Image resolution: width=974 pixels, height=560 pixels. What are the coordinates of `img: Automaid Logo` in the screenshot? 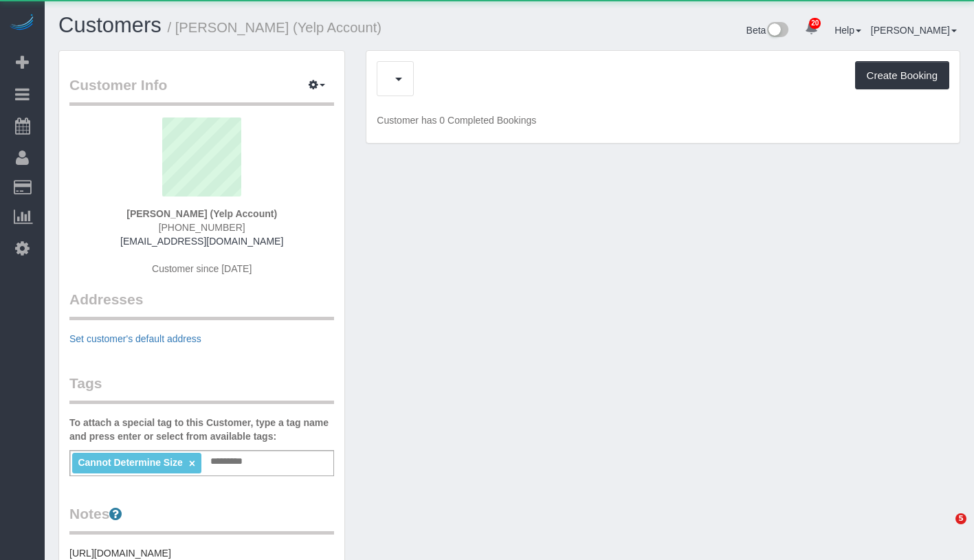 It's located at (22, 23).